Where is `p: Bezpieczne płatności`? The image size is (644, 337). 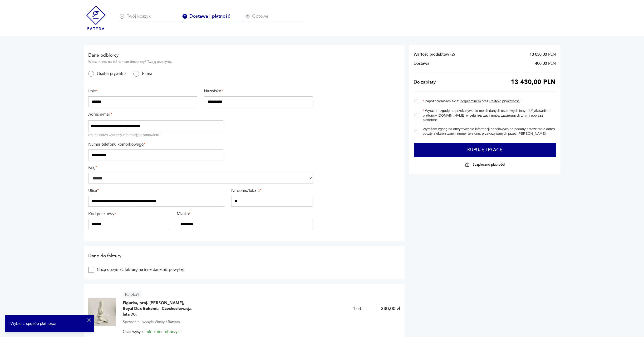
p: Bezpieczne płatności is located at coordinates (488, 164).